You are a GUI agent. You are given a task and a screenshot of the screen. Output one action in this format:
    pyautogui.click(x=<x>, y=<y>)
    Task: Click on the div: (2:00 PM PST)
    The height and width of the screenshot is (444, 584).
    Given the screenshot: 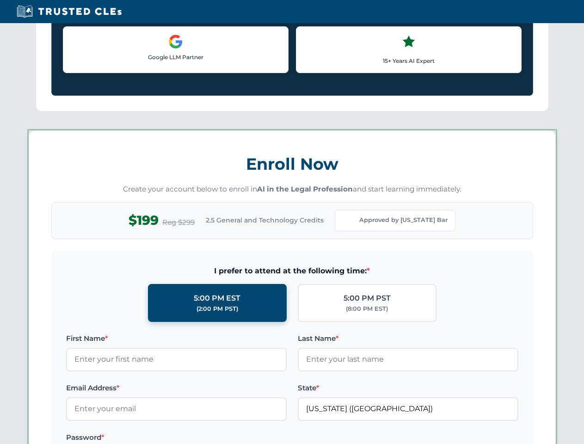 What is the action you would take?
    pyautogui.click(x=217, y=309)
    